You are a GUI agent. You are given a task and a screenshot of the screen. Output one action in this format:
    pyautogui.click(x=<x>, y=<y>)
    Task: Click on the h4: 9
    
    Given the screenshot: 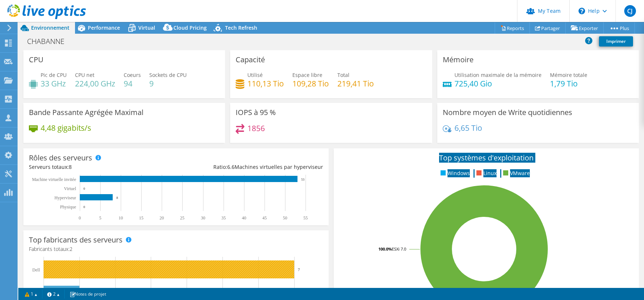 What is the action you would take?
    pyautogui.click(x=168, y=83)
    